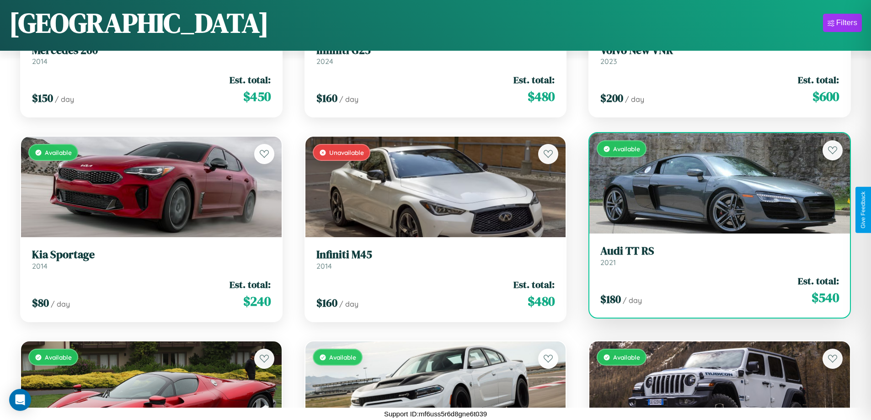 The height and width of the screenshot is (420, 871). What do you see at coordinates (257, 301) in the screenshot?
I see `span: $ 240` at bounding box center [257, 301].